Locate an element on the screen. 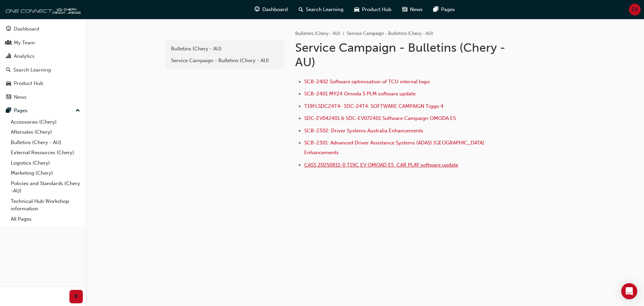  div: Service Campaign - Bulletins (Chery - AU) is located at coordinates (225, 60).